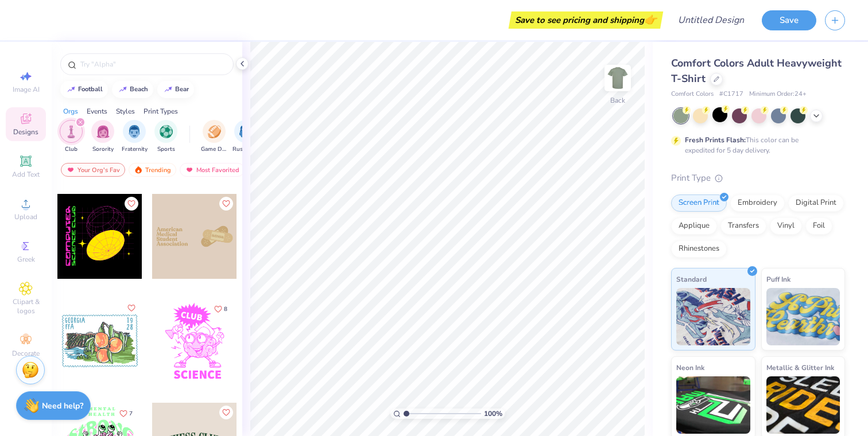 This screenshot has height=436, width=868. What do you see at coordinates (135, 149) in the screenshot?
I see `span: Fraternity` at bounding box center [135, 149].